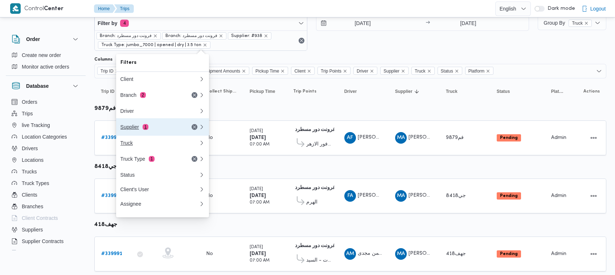 The width and height of the screenshot is (615, 275). I want to click on span: Truck Type: jumbo_7000 | opened | dry | 3.5 ton, so click(154, 45).